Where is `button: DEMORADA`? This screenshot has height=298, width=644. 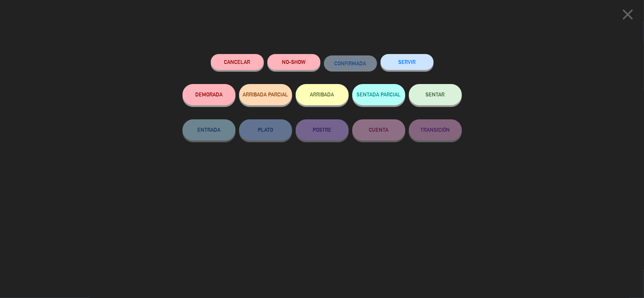
button: DEMORADA is located at coordinates (209, 95).